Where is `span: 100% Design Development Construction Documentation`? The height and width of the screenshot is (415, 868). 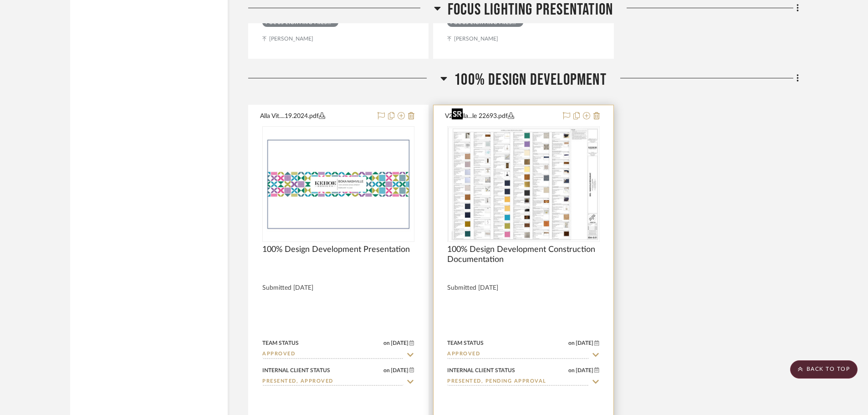 span: 100% Design Development Construction Documentation is located at coordinates (523, 254).